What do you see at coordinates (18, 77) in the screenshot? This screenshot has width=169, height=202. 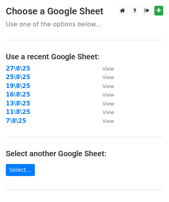 I see `strong: 25\8\25` at bounding box center [18, 77].